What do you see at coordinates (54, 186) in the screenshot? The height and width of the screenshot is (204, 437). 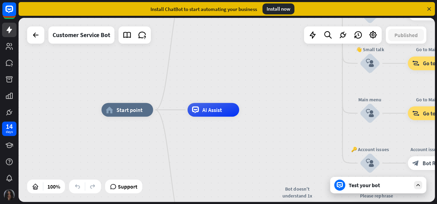 I see `div: 100%` at bounding box center [54, 186].